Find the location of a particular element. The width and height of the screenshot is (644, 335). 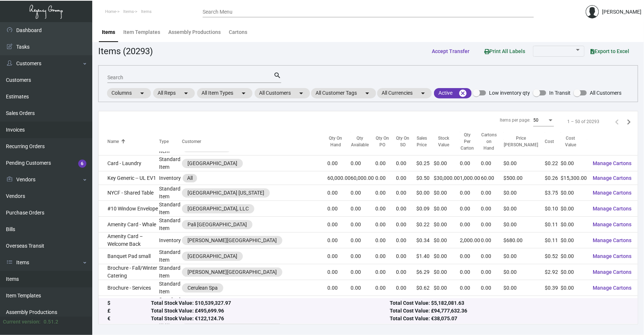

td: Business Card - 1000 is located at coordinates (129, 304).